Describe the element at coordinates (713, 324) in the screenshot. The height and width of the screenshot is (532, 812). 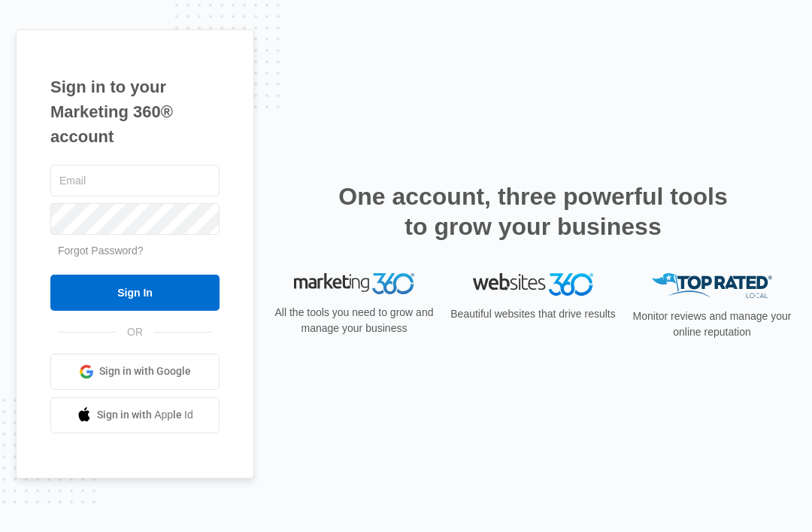
I see `p: Monitor reviews and manage your online reputation` at that location.